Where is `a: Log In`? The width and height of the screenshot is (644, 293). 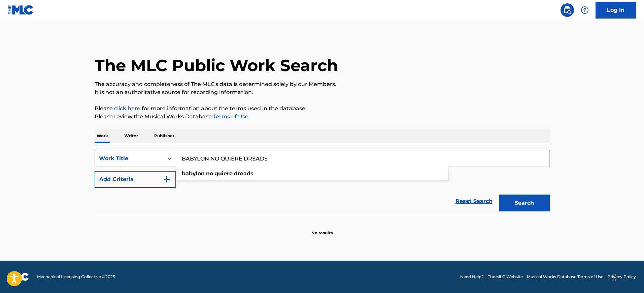 a: Log In is located at coordinates (616, 10).